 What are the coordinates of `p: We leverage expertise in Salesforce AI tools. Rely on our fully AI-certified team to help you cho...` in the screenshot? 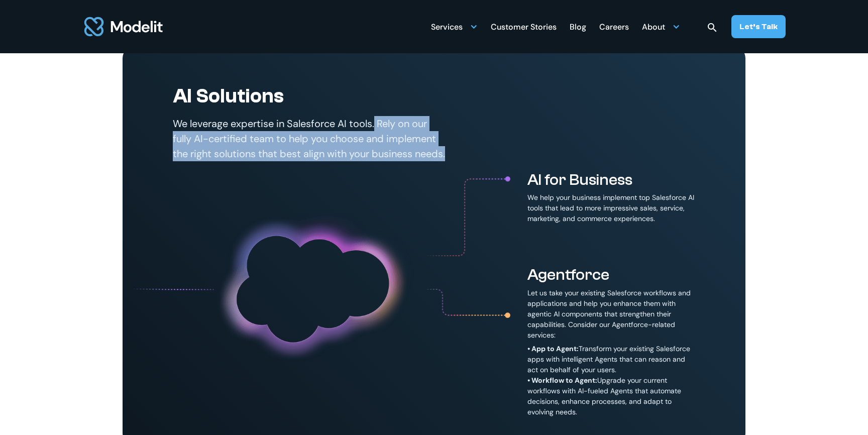 It's located at (309, 138).